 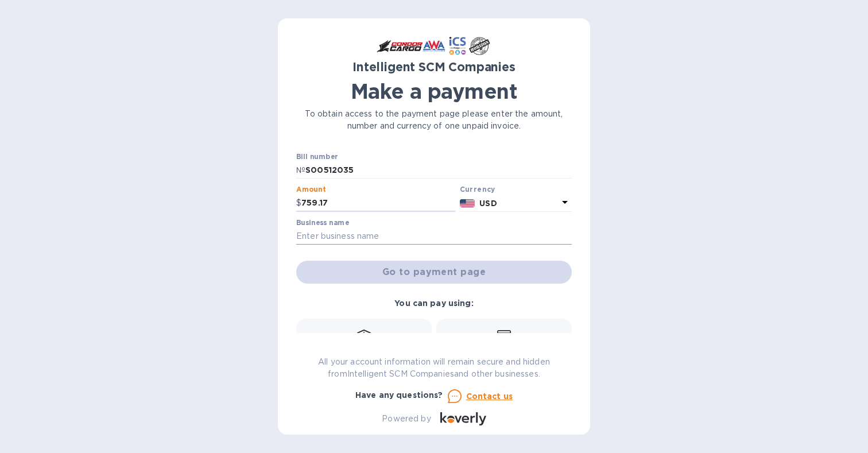 I want to click on label: Bill number, so click(x=317, y=157).